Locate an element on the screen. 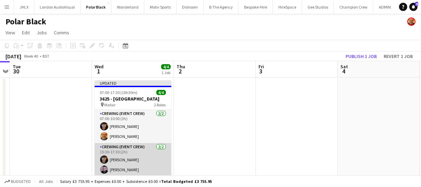  a: Edit is located at coordinates (26, 33).